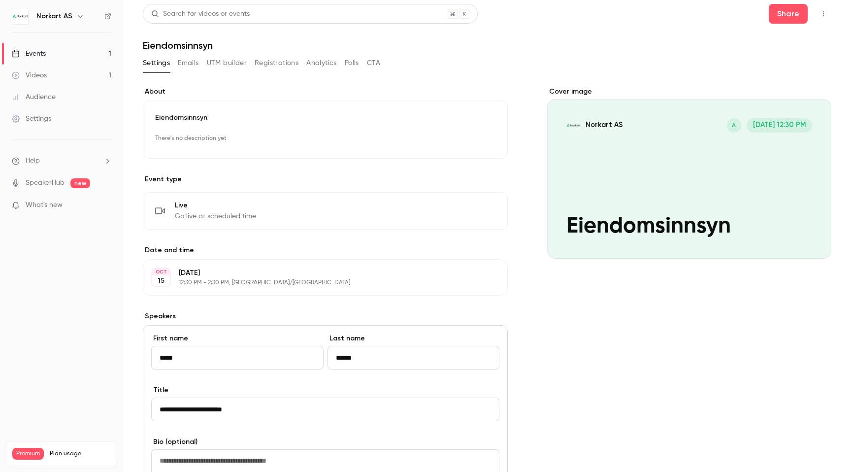 The height and width of the screenshot is (472, 851). Describe the element at coordinates (325, 442) in the screenshot. I see `label: Bio (optional)` at that location.